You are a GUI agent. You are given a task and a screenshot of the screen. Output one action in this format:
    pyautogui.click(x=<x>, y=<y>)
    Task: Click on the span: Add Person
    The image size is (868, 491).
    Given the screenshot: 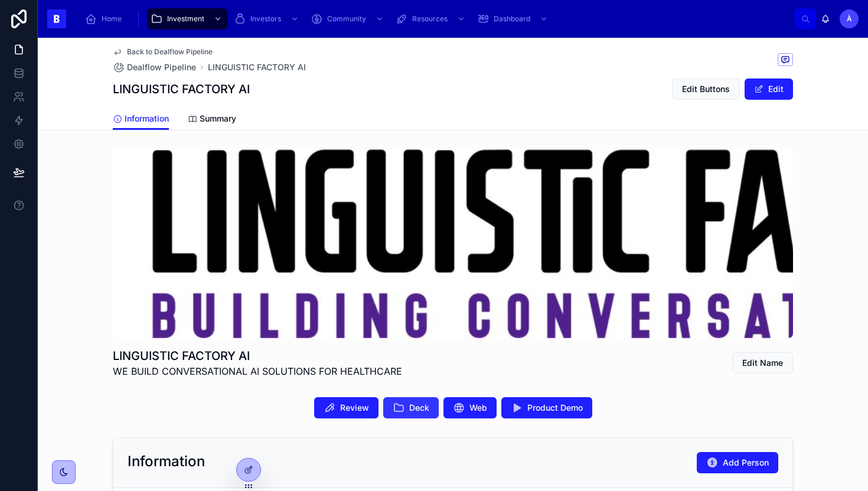 What is the action you would take?
    pyautogui.click(x=746, y=462)
    